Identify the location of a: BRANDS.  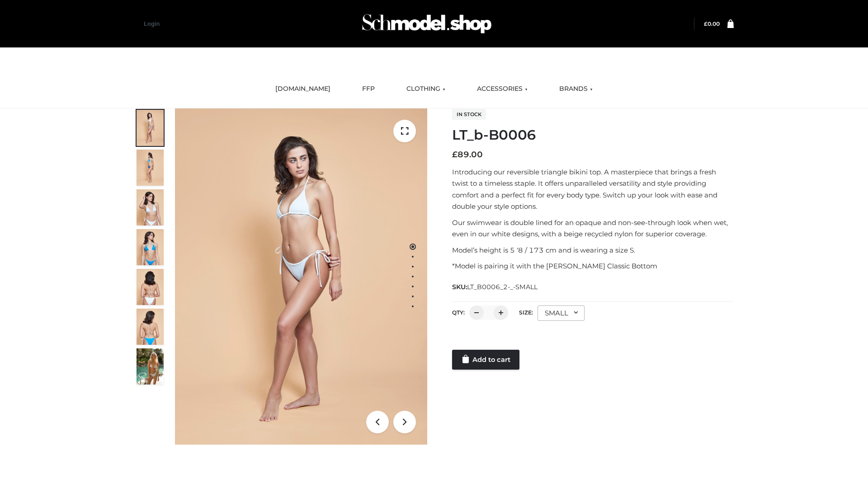
(576, 89).